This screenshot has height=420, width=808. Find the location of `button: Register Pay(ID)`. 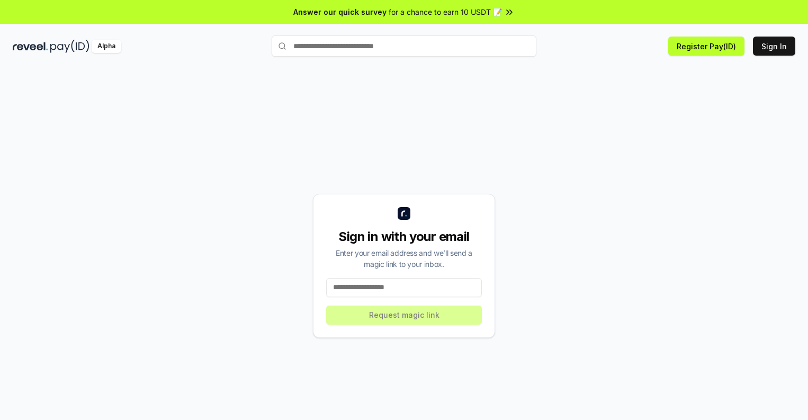

button: Register Pay(ID) is located at coordinates (706, 46).